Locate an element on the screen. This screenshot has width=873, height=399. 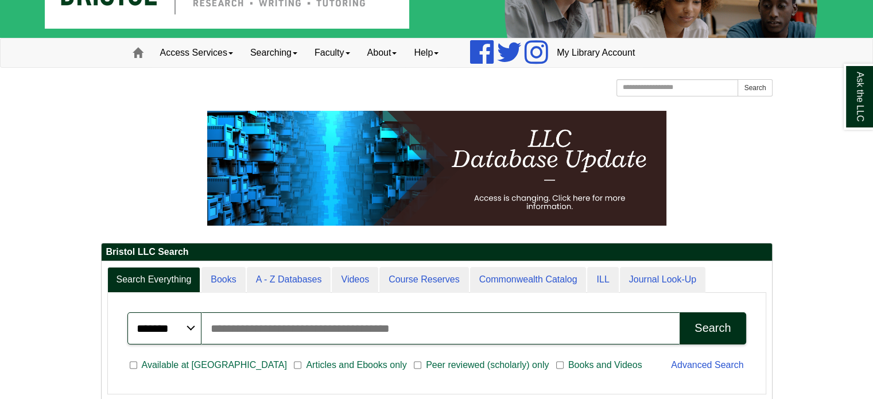
a: A - Z Databases is located at coordinates (289, 279).